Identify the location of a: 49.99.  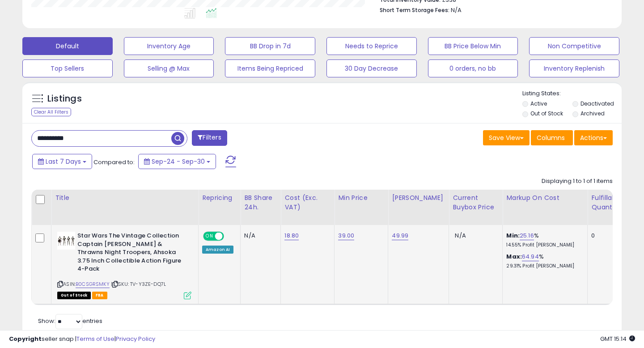
(400, 236).